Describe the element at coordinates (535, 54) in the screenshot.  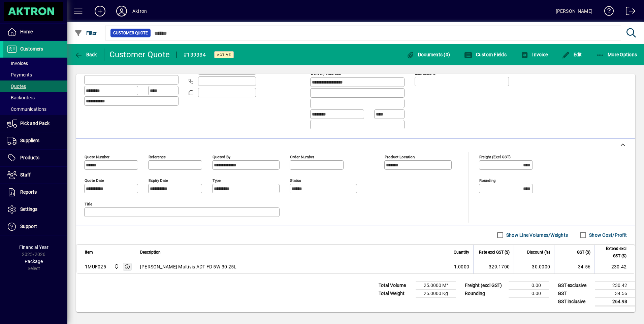
I see `span: Invoice` at that location.